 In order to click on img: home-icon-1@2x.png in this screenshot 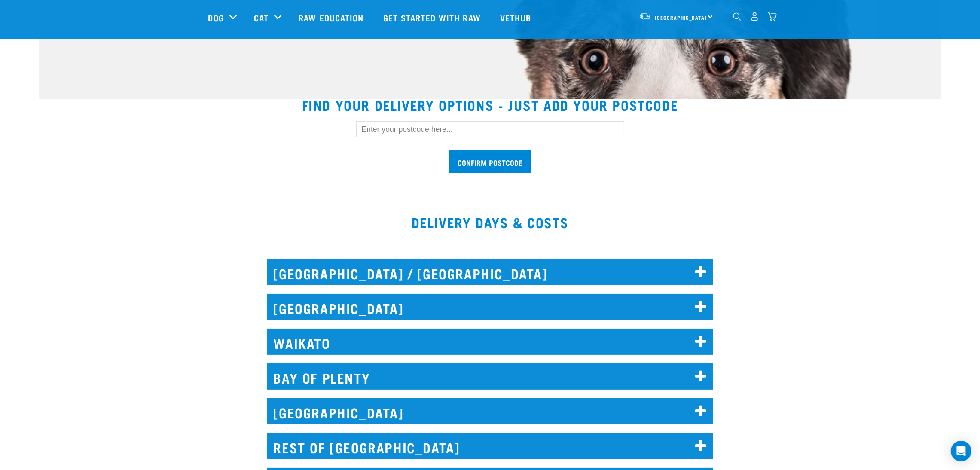, I will do `click(737, 16)`.